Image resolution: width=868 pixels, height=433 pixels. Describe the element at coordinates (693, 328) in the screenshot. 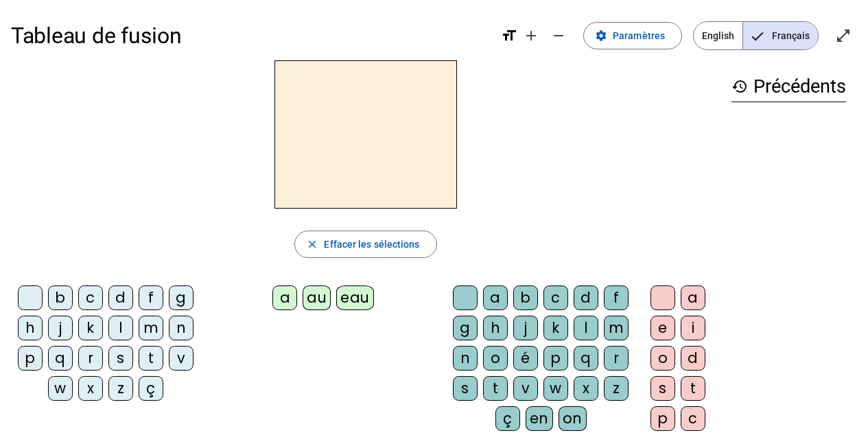

I see `div: i` at that location.